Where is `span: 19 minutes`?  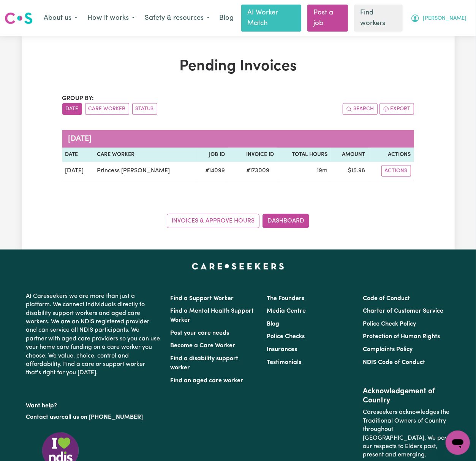
span: 19 minutes is located at coordinates (322, 171).